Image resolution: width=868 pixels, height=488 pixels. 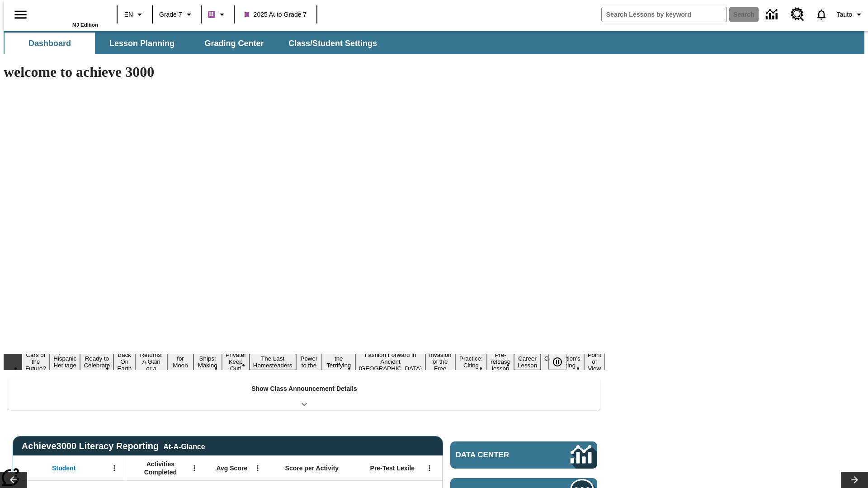 I want to click on button: Dashboard, so click(x=50, y=43).